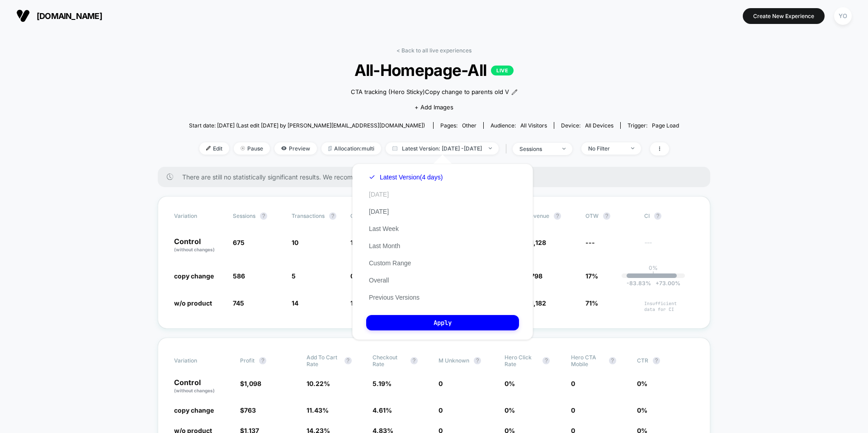 The height and width of the screenshot is (433, 868). I want to click on span: CTR, so click(643, 360).